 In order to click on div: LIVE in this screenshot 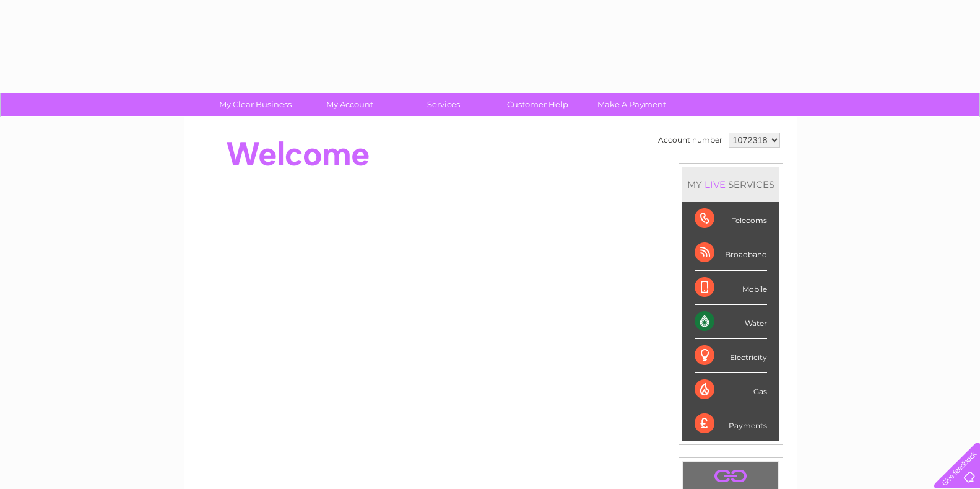, I will do `click(715, 184)`.